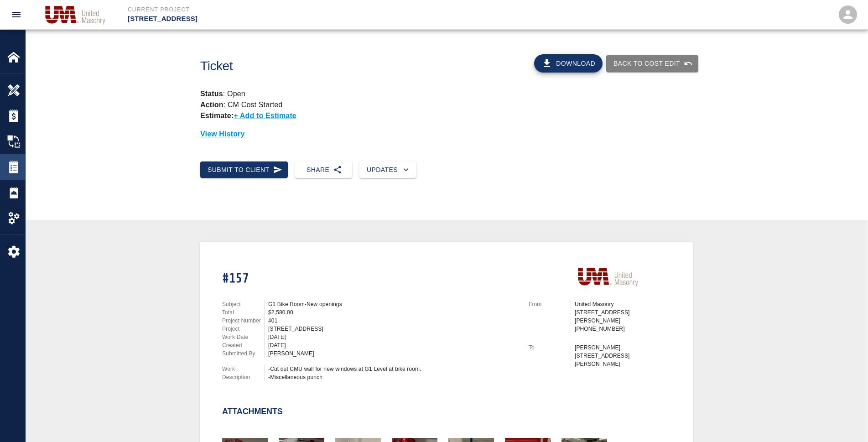 This screenshot has width=868, height=442. I want to click on p: Total, so click(243, 312).